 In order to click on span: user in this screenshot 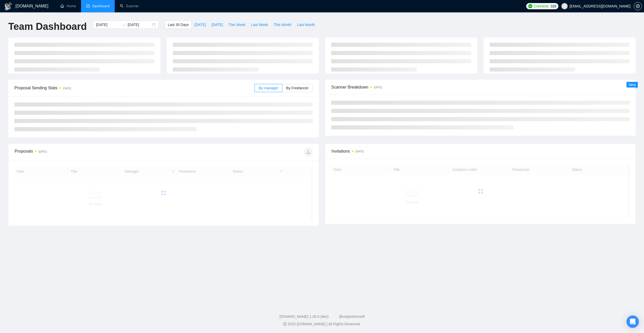, I will do `click(564, 6)`.